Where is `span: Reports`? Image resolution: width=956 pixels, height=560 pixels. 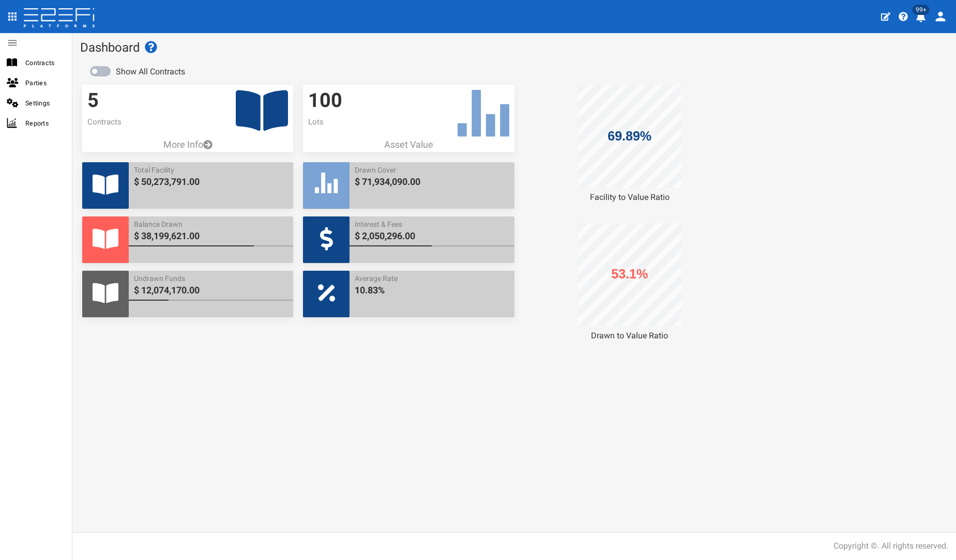
span: Reports is located at coordinates (45, 123).